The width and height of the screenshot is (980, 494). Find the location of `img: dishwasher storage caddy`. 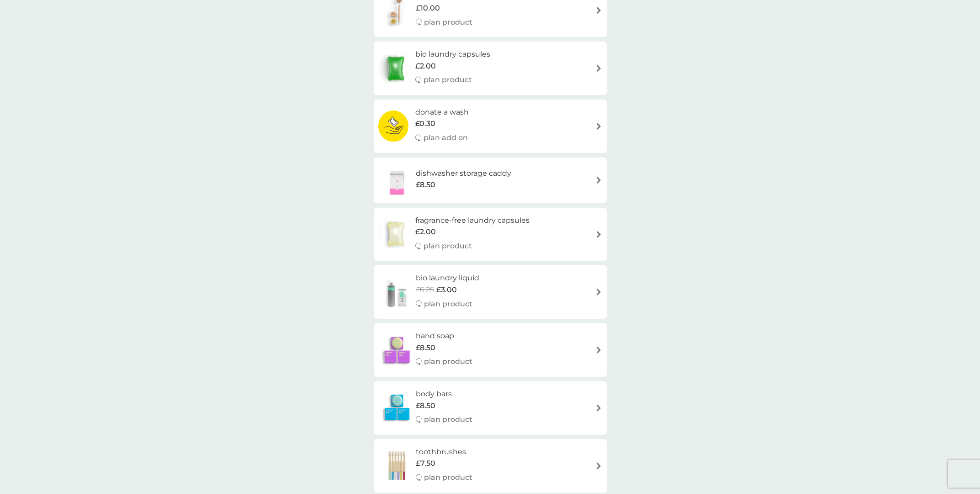

img: dishwasher storage caddy is located at coordinates (397, 181).